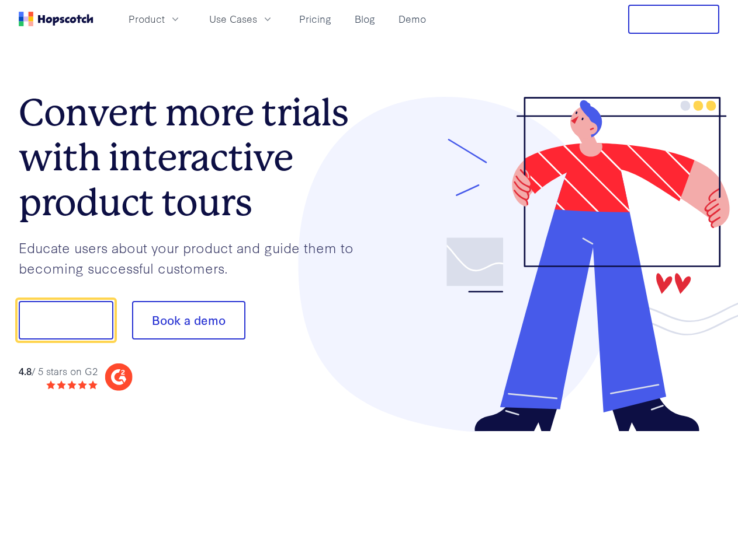  Describe the element at coordinates (365, 19) in the screenshot. I see `a: Blog` at that location.